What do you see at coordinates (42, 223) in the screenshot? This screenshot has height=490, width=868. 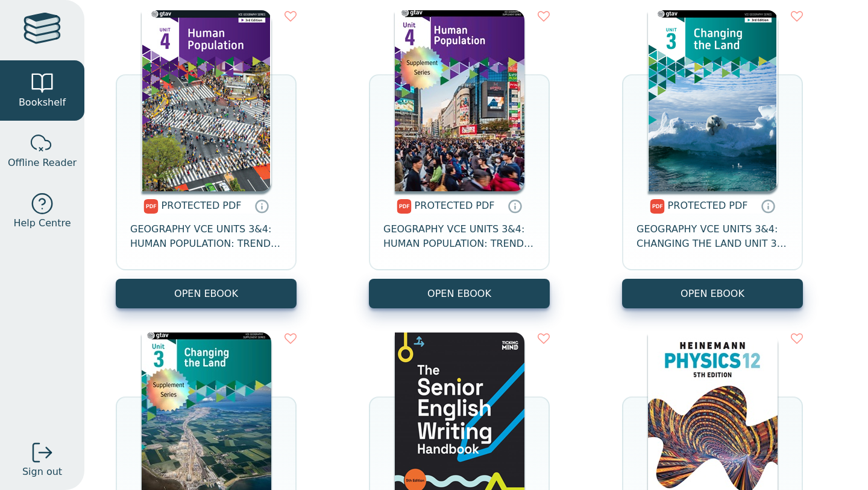 I see `span: Help Centre` at bounding box center [42, 223].